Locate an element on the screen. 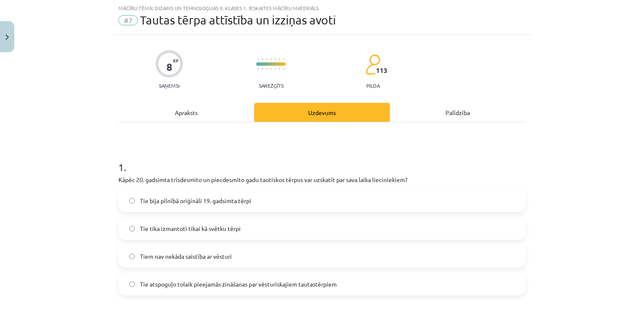  span: Tiem nav nekāda saistība ar vēsturi is located at coordinates (186, 256).